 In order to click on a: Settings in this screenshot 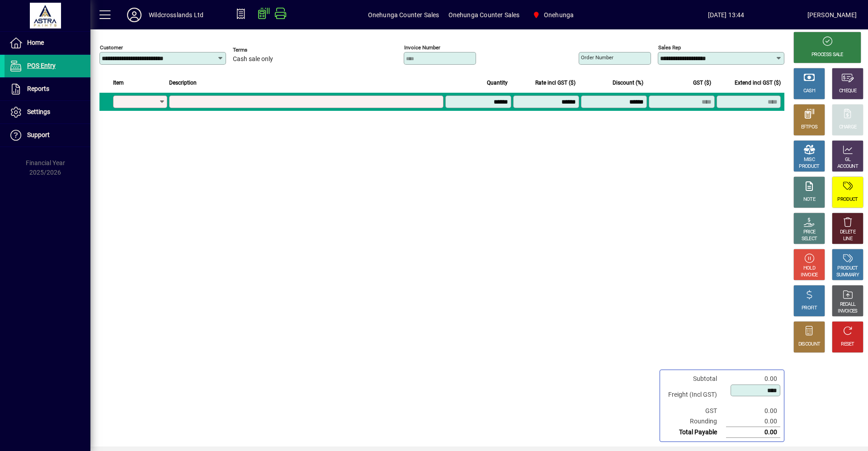, I will do `click(48, 112)`.